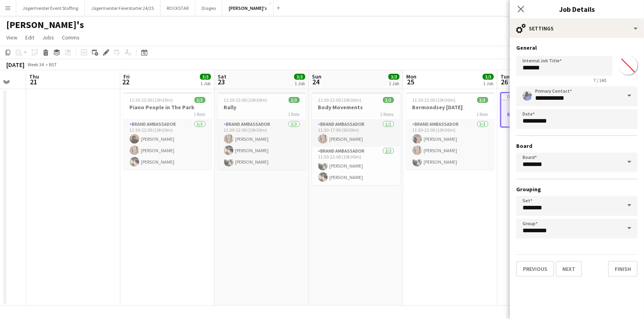  Describe the element at coordinates (34, 77) in the screenshot. I see `span: Thu` at that location.